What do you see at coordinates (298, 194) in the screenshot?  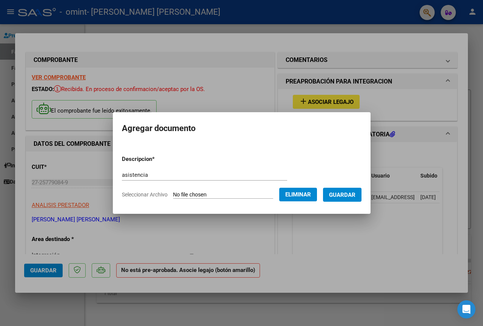 I see `button: Eliminar` at bounding box center [298, 194].